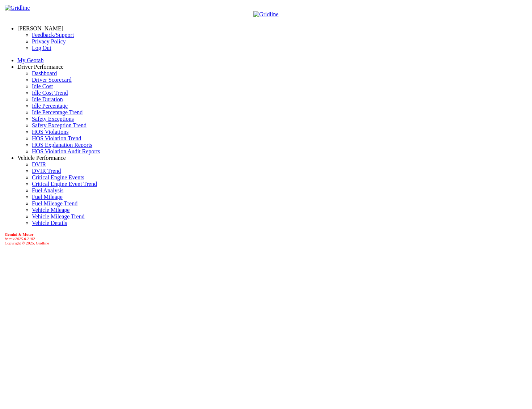 This screenshot has height=409, width=532. What do you see at coordinates (50, 92) in the screenshot?
I see `a: Idle Cost Trend` at bounding box center [50, 92].